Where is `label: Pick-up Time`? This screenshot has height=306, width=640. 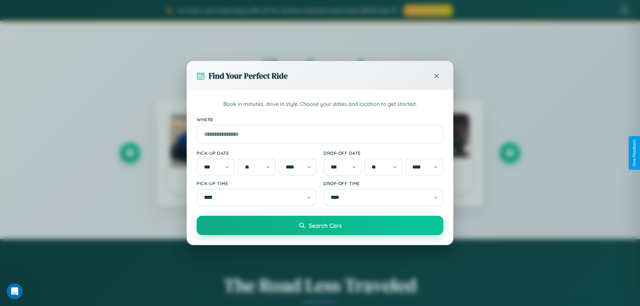
label: Pick-up Time is located at coordinates (257, 183).